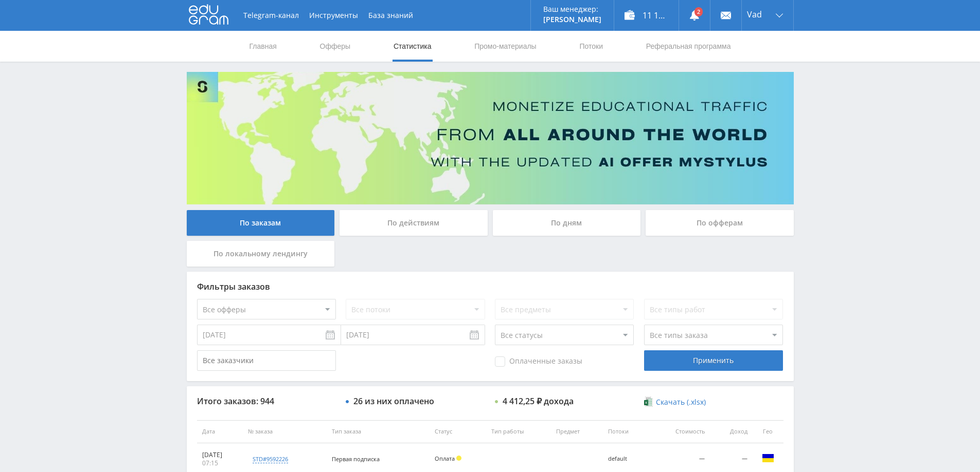 This screenshot has height=472, width=980. Describe the element at coordinates (538, 362) in the screenshot. I see `span: Оплаченные заказы` at that location.